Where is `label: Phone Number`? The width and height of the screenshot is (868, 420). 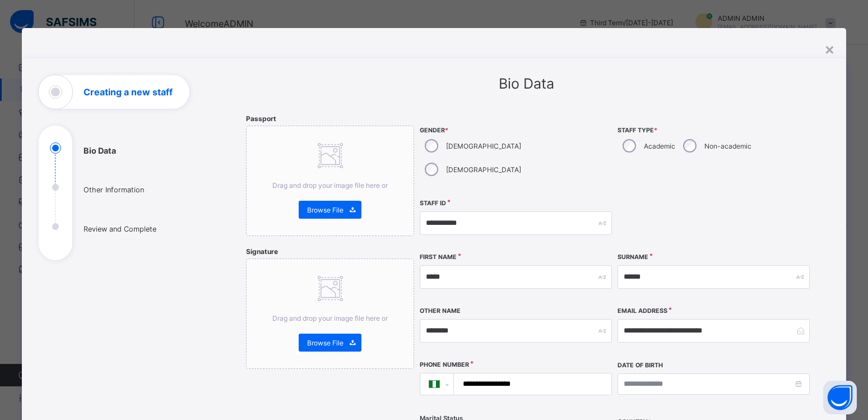 label: Phone Number is located at coordinates (445, 364).